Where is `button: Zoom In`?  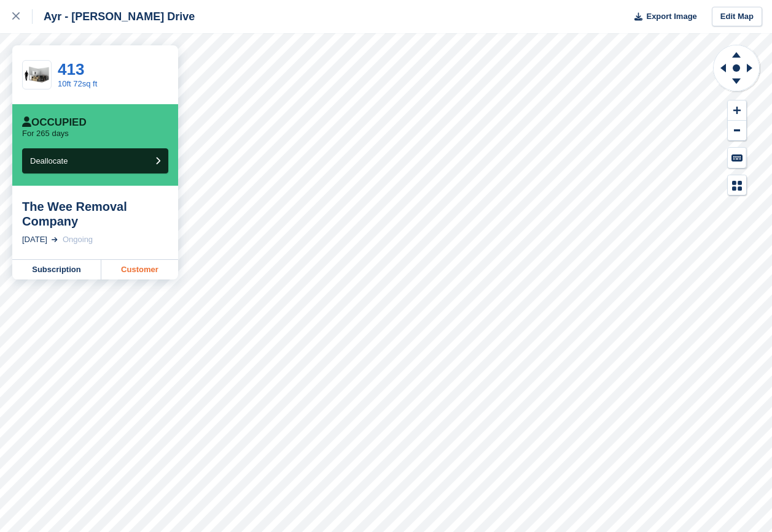
button: Zoom In is located at coordinates (737, 110).